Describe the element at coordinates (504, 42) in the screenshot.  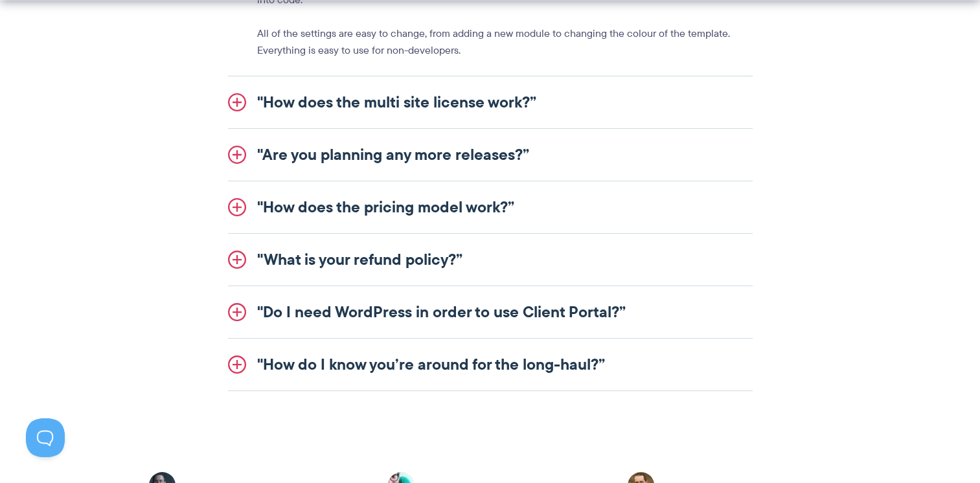
I see `p: All of the settings are easy to change, from adding a new module to changing the colour of the te...` at that location.